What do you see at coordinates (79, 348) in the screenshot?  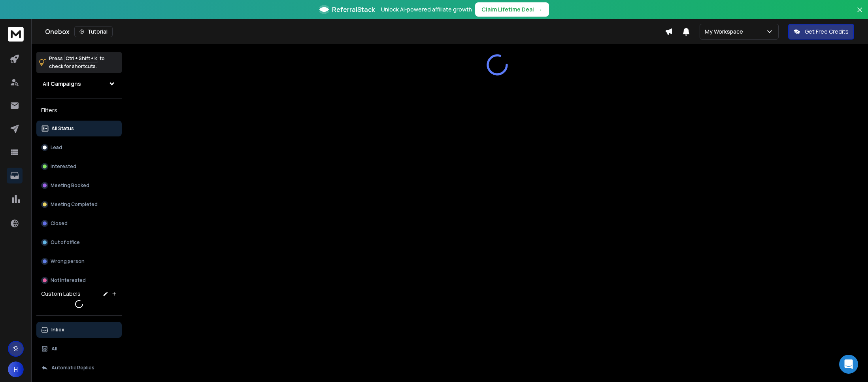 I see `button: All` at bounding box center [79, 348].